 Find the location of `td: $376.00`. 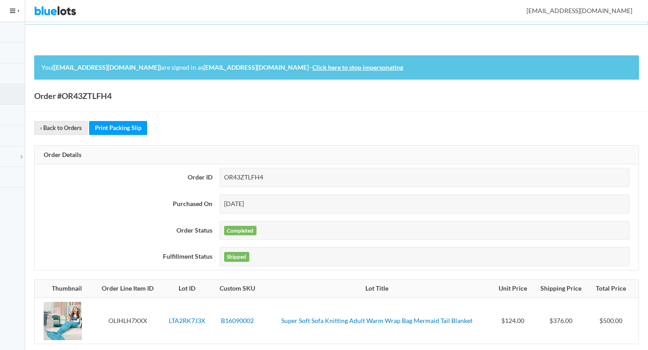

td: $376.00 is located at coordinates (561, 321).